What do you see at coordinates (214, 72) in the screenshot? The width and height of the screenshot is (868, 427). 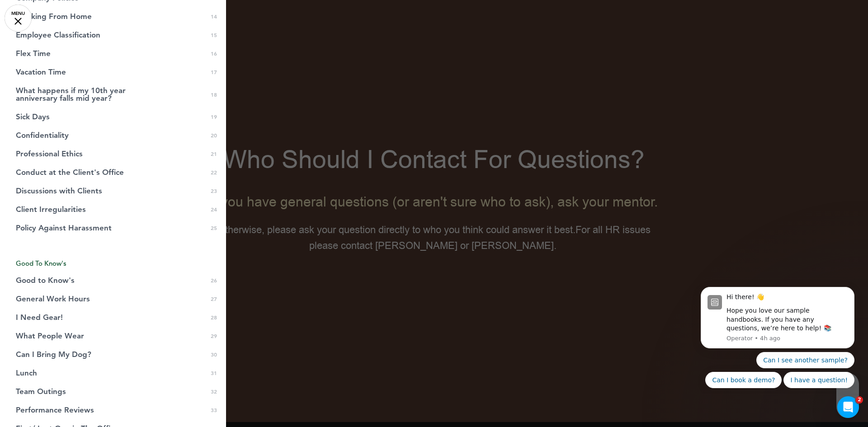 I see `span: 17` at bounding box center [214, 72].